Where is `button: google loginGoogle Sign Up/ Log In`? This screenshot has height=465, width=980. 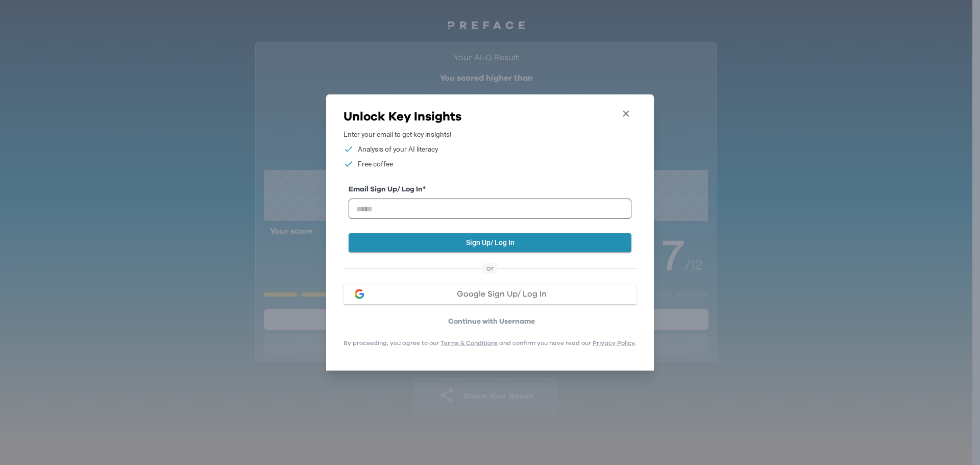 button: google loginGoogle Sign Up/ Log In is located at coordinates (490, 294).